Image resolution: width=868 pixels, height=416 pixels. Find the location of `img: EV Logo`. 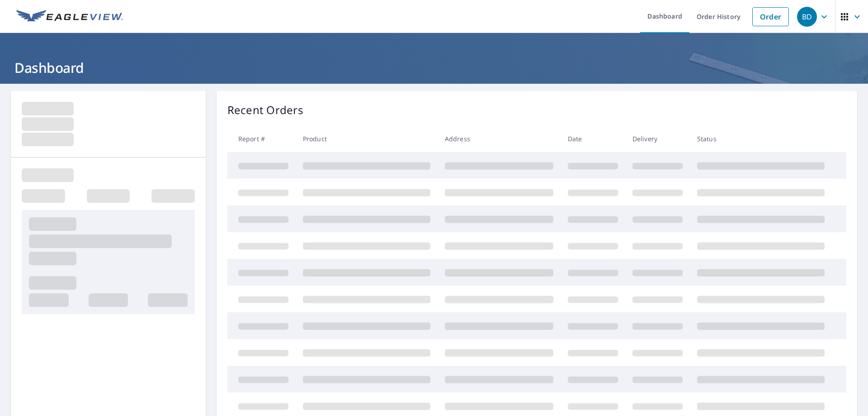

img: EV Logo is located at coordinates (70, 17).